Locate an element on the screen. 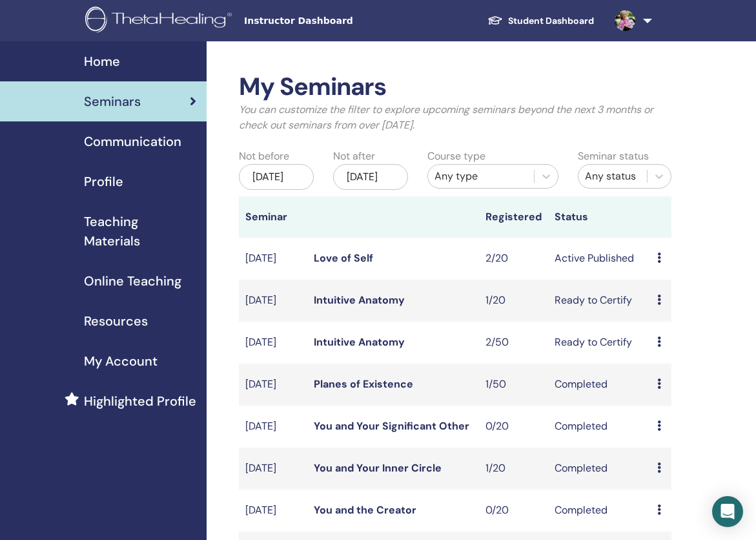  span: Home is located at coordinates (102, 62).